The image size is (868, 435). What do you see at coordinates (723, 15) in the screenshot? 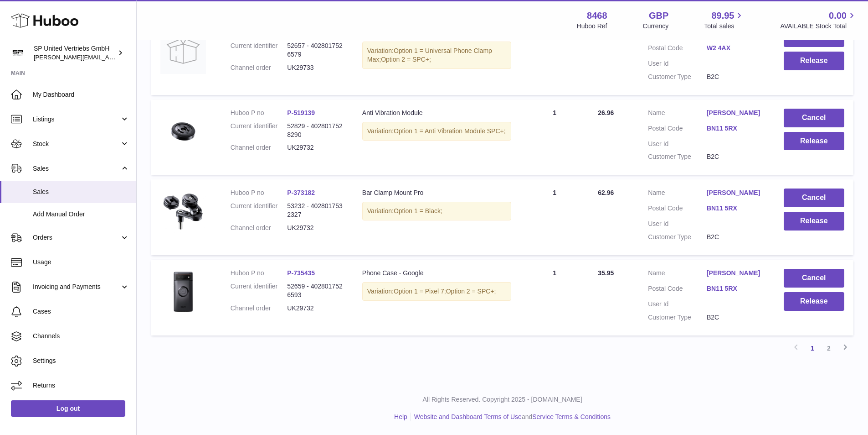
I see `span: 89.95` at bounding box center [723, 15].